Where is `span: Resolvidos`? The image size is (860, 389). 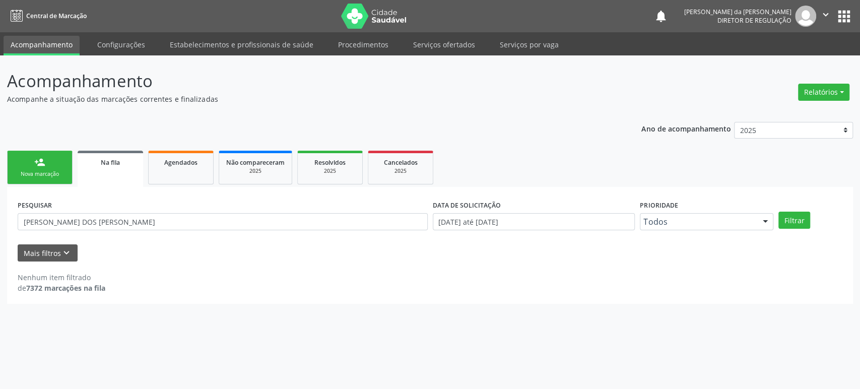 span: Resolvidos is located at coordinates (330, 162).